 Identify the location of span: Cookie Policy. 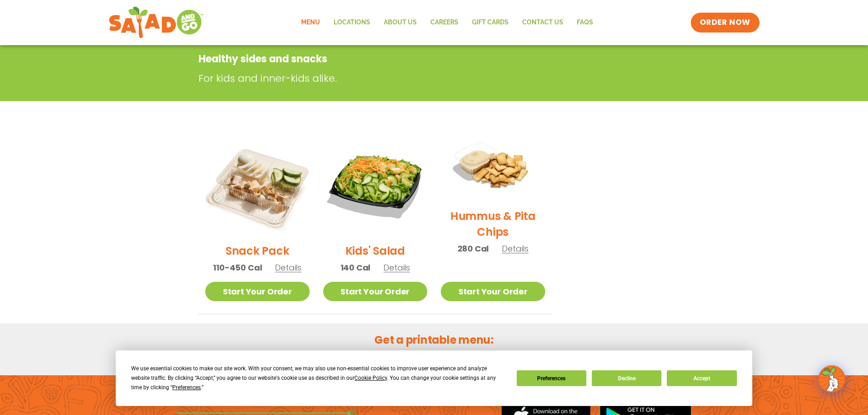
(371, 378).